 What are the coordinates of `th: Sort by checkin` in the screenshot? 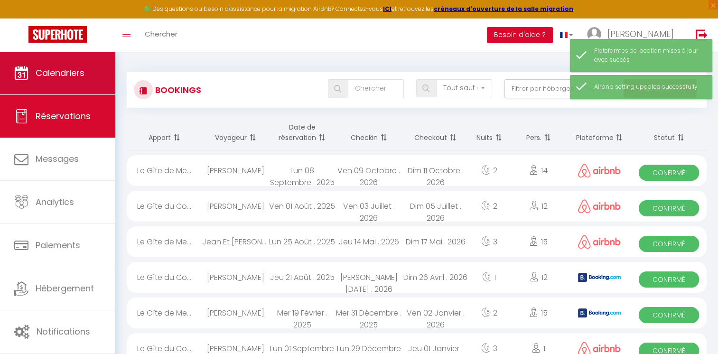 It's located at (369, 132).